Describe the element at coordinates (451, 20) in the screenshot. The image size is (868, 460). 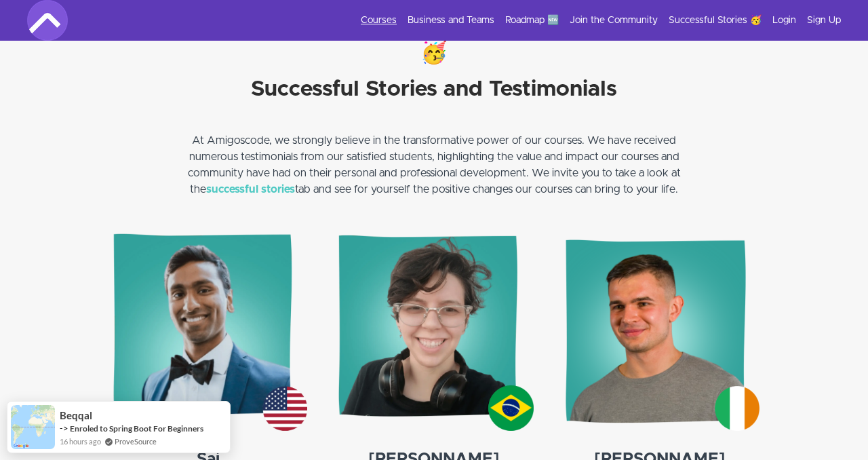
I see `a: Business and Teams` at that location.